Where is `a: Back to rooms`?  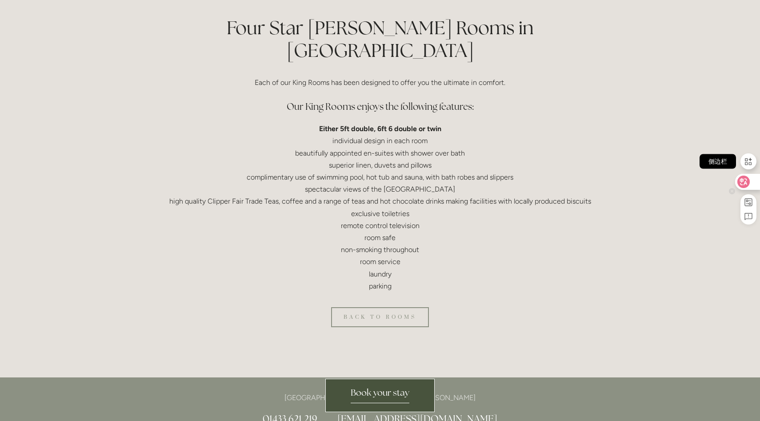 a: Back to rooms is located at coordinates (380, 317).